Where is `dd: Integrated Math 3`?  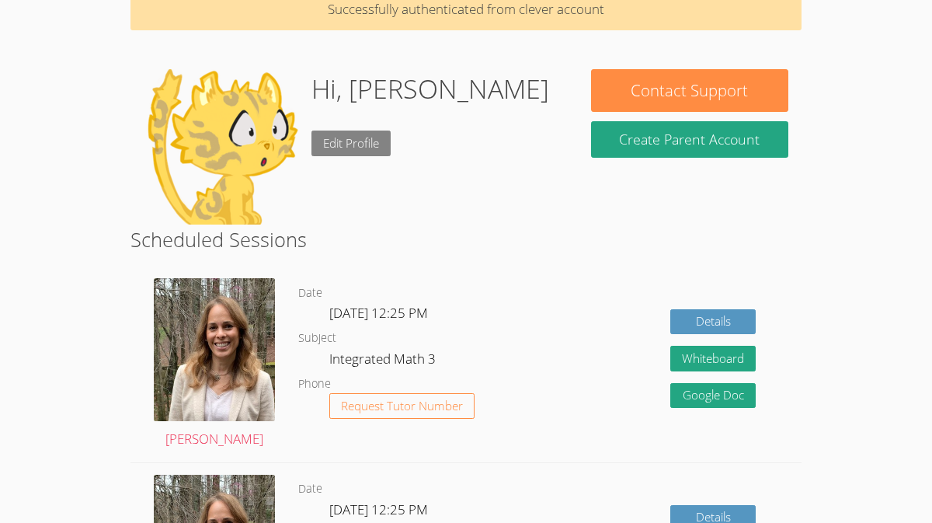 dd: Integrated Math 3 is located at coordinates (384, 361).